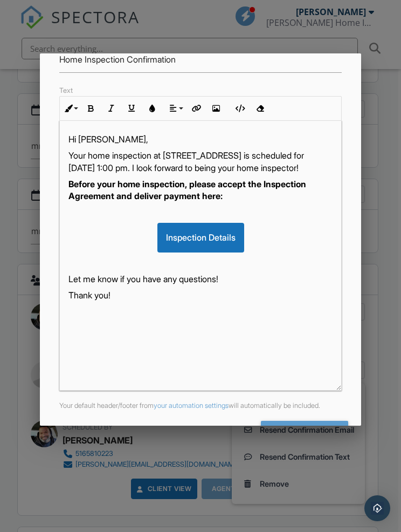  What do you see at coordinates (260, 108) in the screenshot?
I see `button: Clear Formatting` at bounding box center [260, 108].